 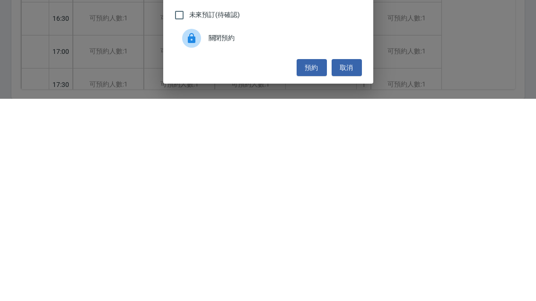 I want to click on div: 關閉預約, so click(x=268, y=241).